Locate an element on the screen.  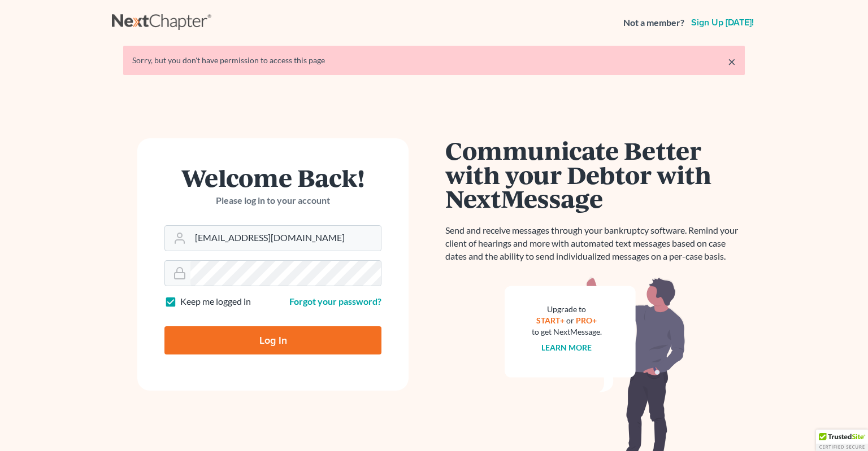
div: TrustedSite Certified is located at coordinates (842, 440).